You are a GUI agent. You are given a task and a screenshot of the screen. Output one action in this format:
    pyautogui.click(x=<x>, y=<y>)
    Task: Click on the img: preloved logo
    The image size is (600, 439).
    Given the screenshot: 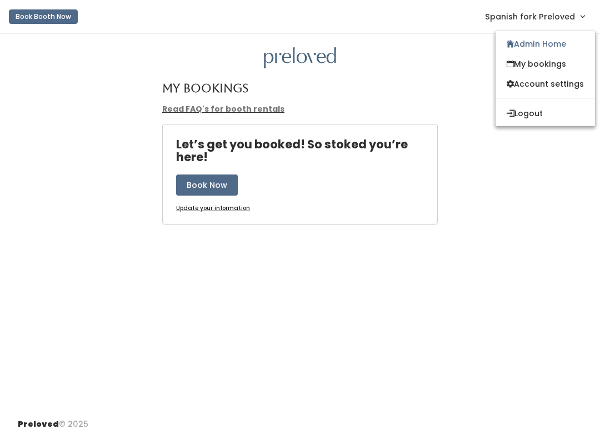 What is the action you would take?
    pyautogui.click(x=300, y=58)
    